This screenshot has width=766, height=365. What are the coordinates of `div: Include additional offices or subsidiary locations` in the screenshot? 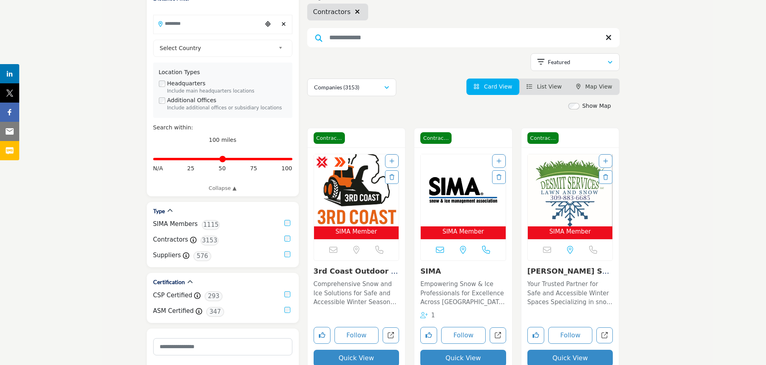 It's located at (227, 108).